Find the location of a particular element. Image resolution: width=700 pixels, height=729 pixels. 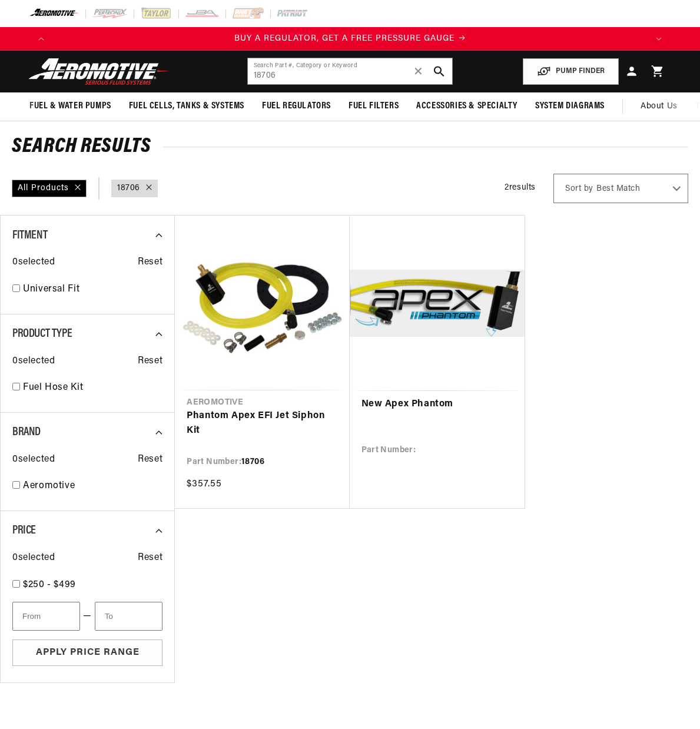

span: Fuel & Water Pumps is located at coordinates (70, 106).